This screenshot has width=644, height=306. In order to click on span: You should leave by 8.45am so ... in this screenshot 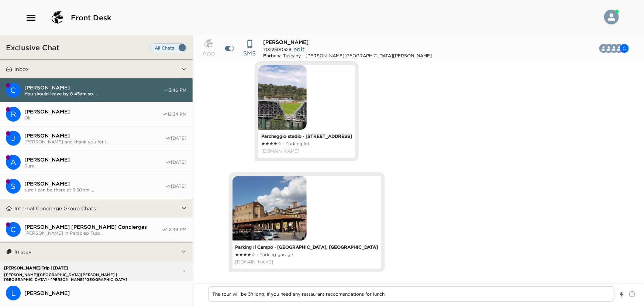, I will do `click(94, 93)`.